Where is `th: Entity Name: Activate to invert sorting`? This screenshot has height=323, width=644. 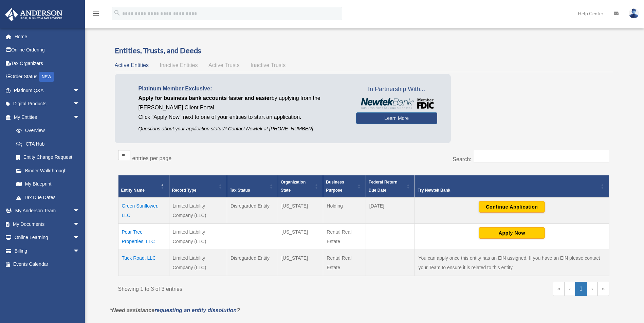 th: Entity Name: Activate to invert sorting is located at coordinates (144, 186).